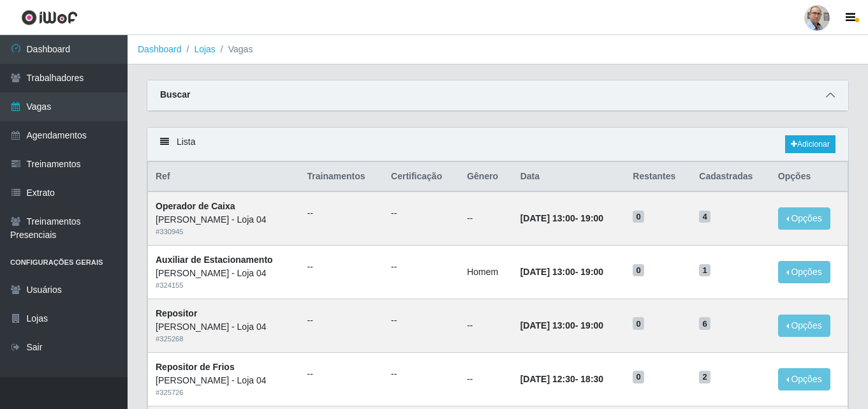 The height and width of the screenshot is (409, 868). I want to click on th: Certificação, so click(421, 177).